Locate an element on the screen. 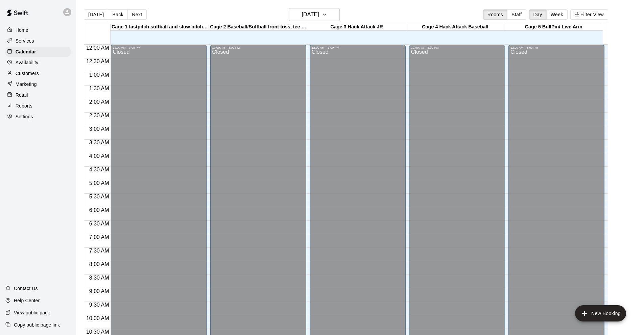 The height and width of the screenshot is (335, 644). a: Customers is located at coordinates (38, 73).